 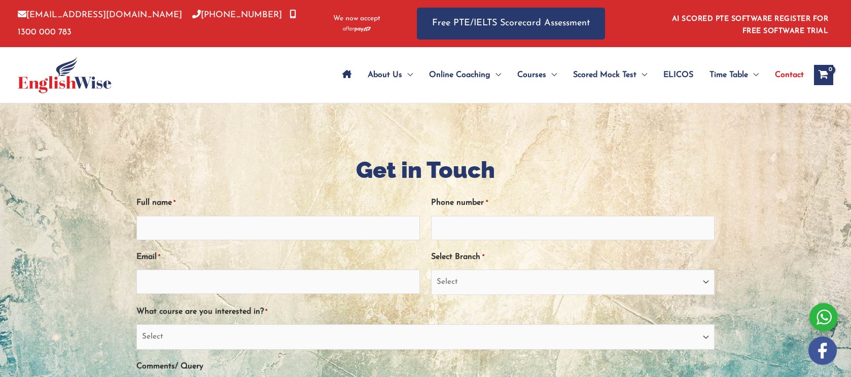 I want to click on label: What course are you interested in?, so click(x=202, y=312).